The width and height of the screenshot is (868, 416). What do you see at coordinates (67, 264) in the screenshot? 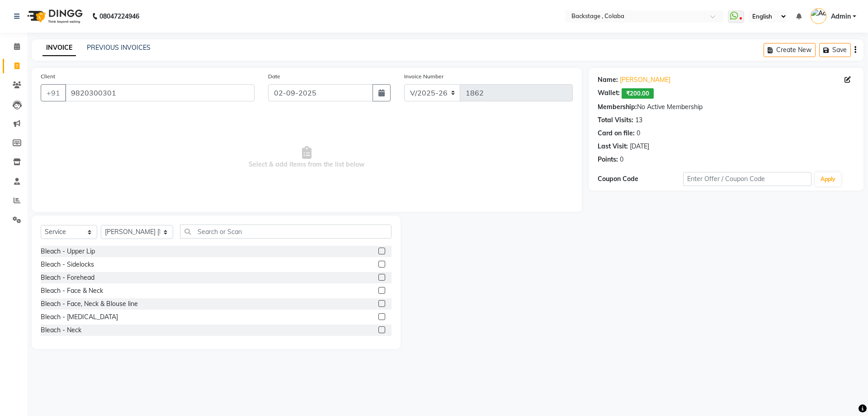
I see `div: Bleach - Sidelocks` at bounding box center [67, 264].